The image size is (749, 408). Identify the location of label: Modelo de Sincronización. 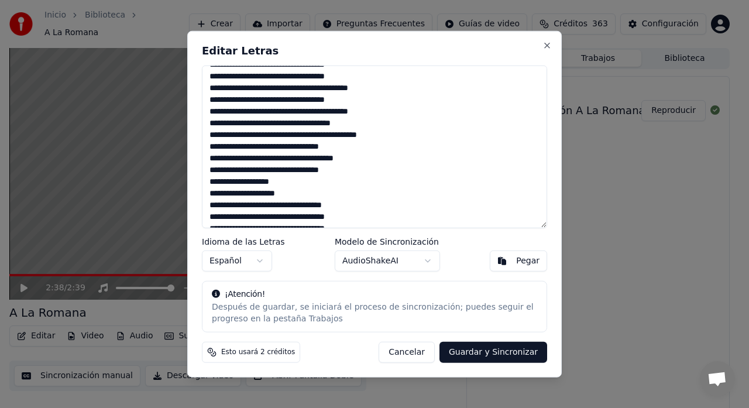
(387, 242).